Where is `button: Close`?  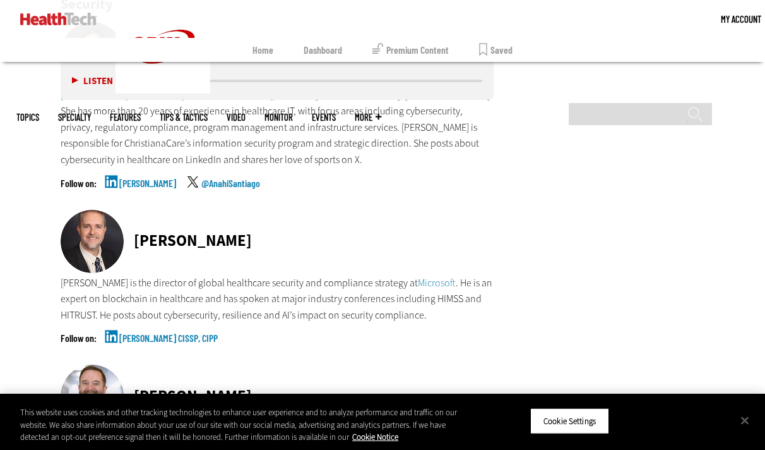
button: Close is located at coordinates (745, 420).